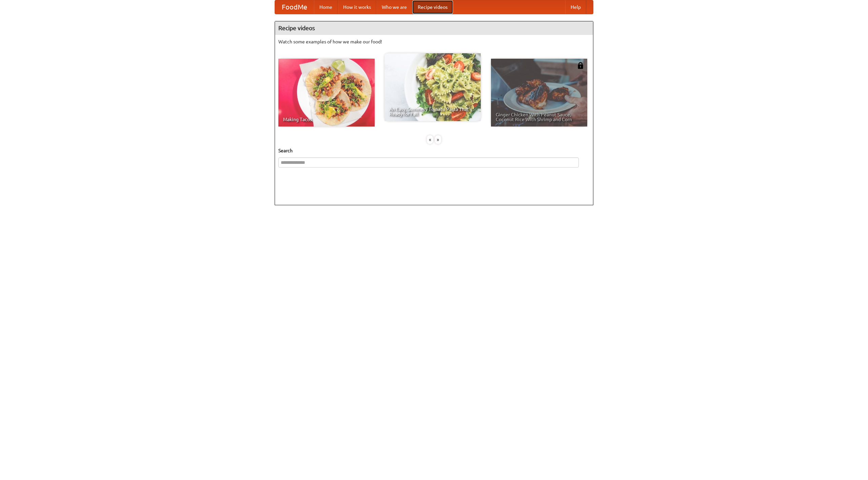 The width and height of the screenshot is (868, 480). Describe the element at coordinates (394, 7) in the screenshot. I see `a: Who we are` at that location.